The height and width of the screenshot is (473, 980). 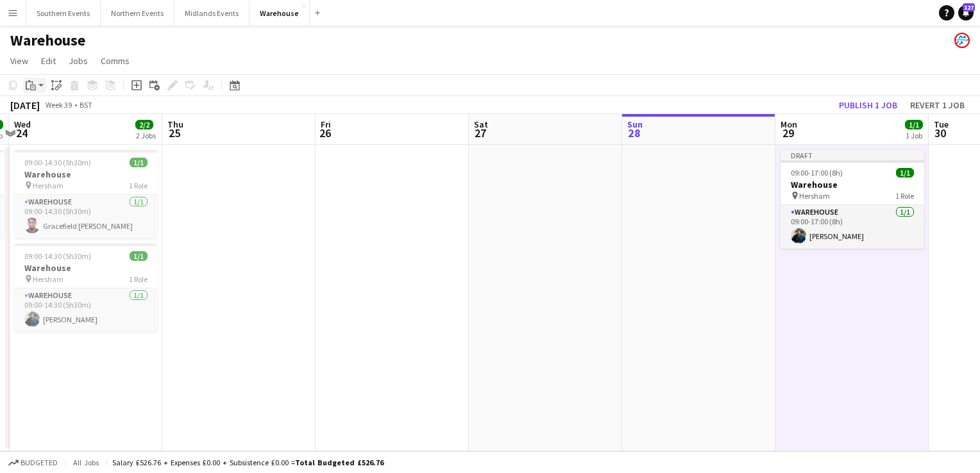 What do you see at coordinates (941, 132) in the screenshot?
I see `span: 30` at bounding box center [941, 132].